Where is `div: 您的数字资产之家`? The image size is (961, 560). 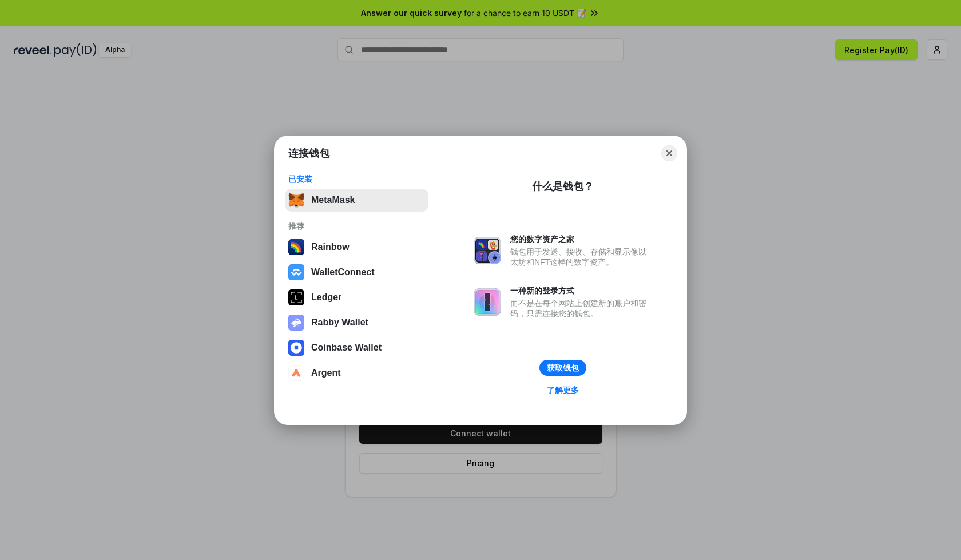 div: 您的数字资产之家 is located at coordinates (581, 239).